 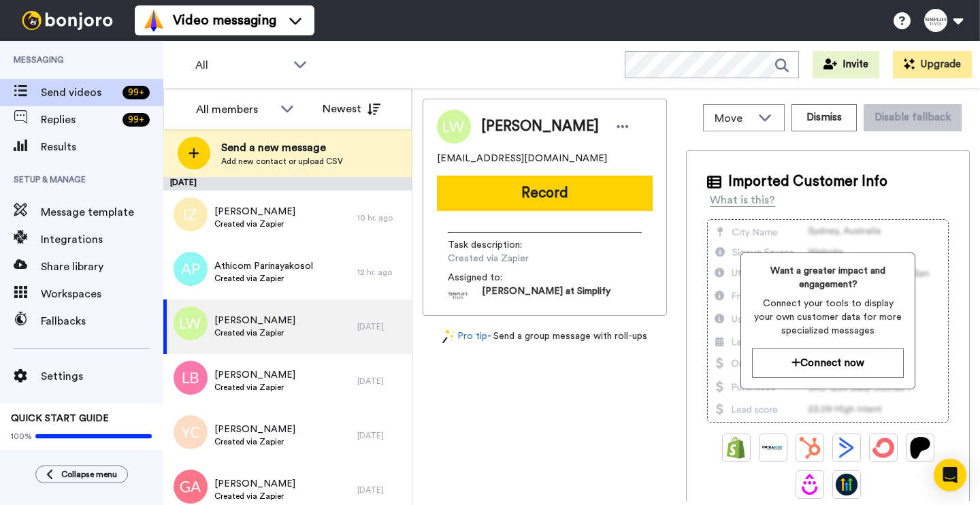 What do you see at coordinates (191, 323) in the screenshot?
I see `img: lw.png` at bounding box center [191, 323].